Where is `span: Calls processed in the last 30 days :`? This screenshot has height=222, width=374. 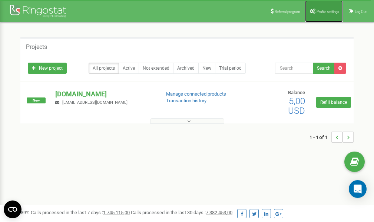
span: Calls processed in the last 30 days : is located at coordinates (182, 212).